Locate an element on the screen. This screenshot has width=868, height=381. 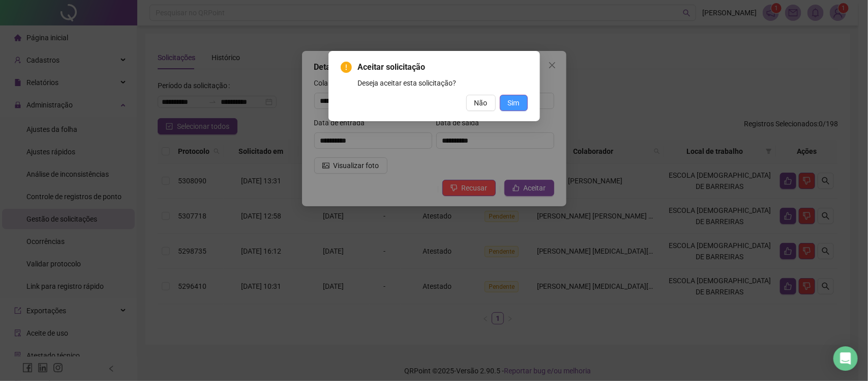
div: Open Intercom Messenger is located at coordinates (846, 358).